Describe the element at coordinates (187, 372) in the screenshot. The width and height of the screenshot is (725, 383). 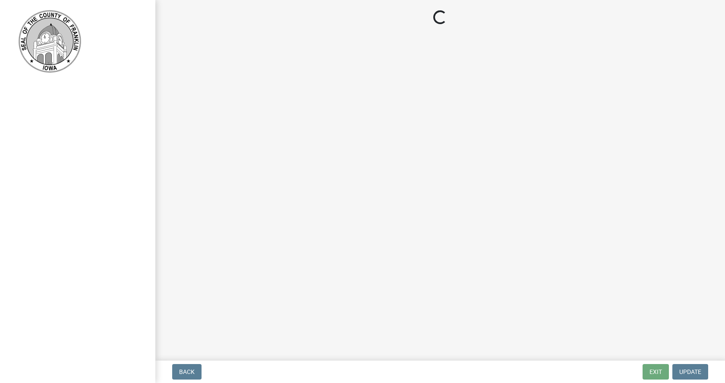
I see `button: Back` at that location.